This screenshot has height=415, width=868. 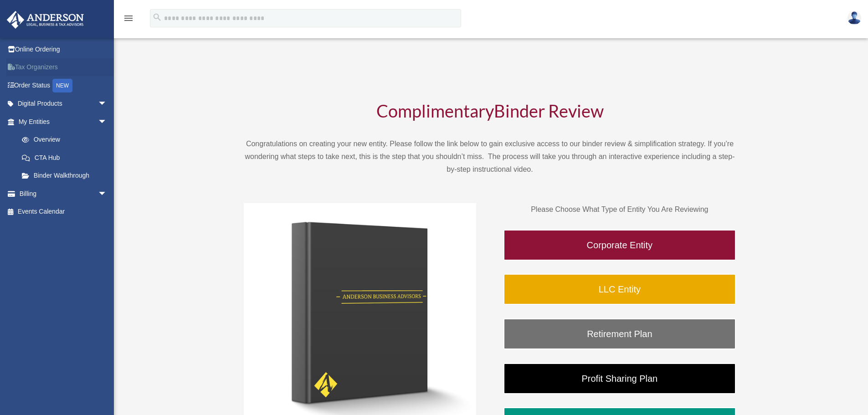 I want to click on a: CTA Hub, so click(x=67, y=157).